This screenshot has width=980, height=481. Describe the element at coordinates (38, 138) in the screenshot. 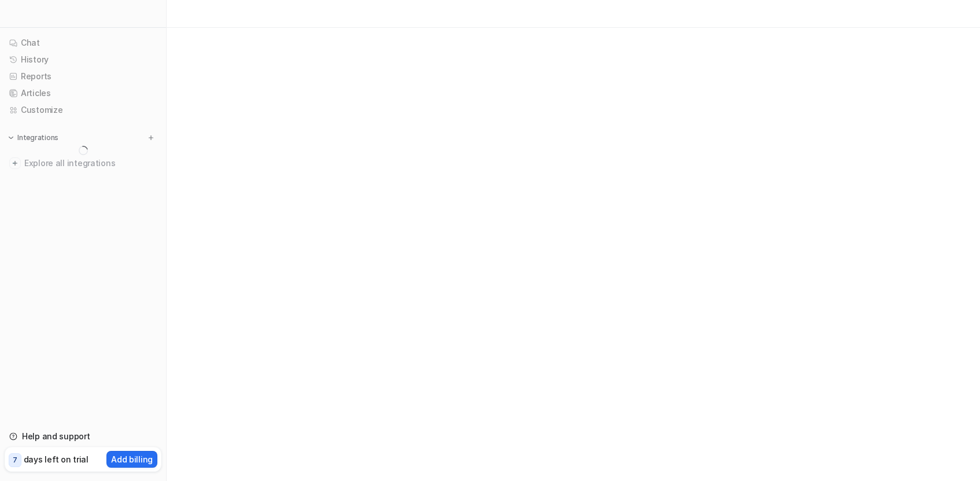

I see `p: Integrations` at that location.